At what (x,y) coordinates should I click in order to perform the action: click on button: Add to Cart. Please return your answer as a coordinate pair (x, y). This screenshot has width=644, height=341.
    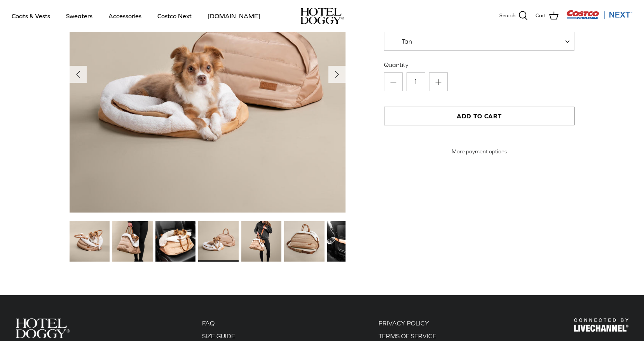
    Looking at the image, I should click on (479, 116).